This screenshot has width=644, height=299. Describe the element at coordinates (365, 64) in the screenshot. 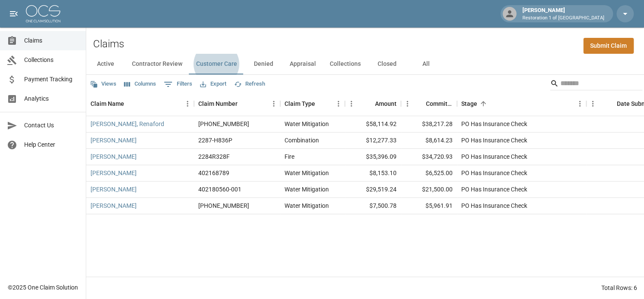

I see `div: dynamic tabs` at that location.